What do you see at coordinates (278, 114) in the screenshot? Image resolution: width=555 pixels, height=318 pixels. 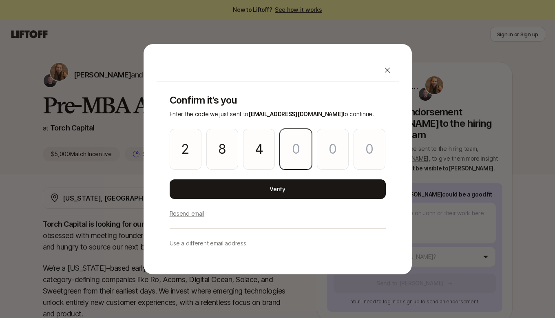 I see `p: Enter the code we just sent to to continue.` at bounding box center [278, 114].